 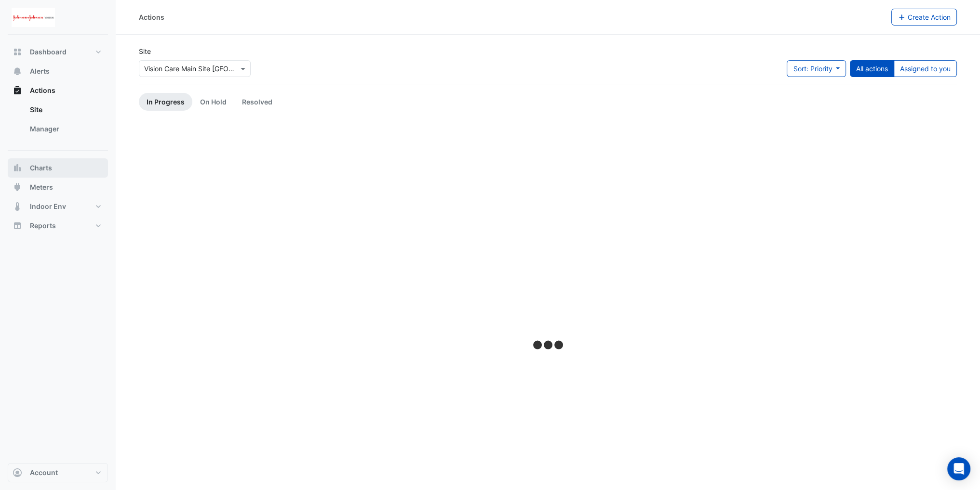 I want to click on a: Site, so click(x=65, y=110).